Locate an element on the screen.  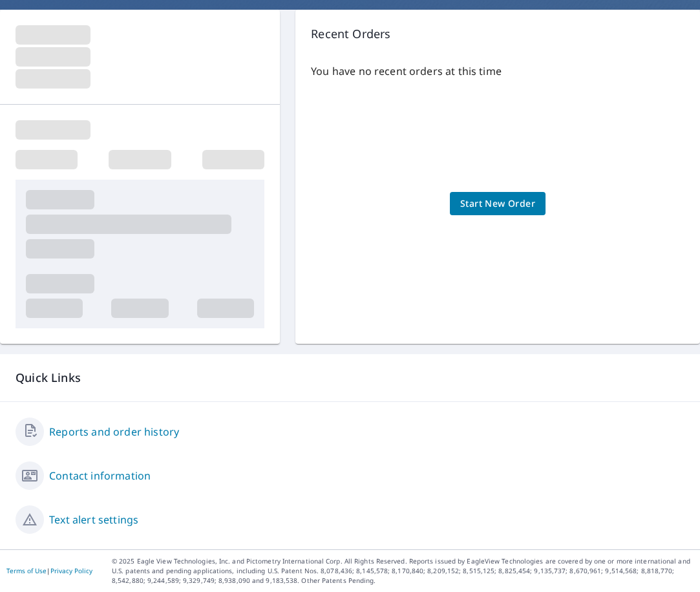
a: Terms of Use is located at coordinates (27, 571).